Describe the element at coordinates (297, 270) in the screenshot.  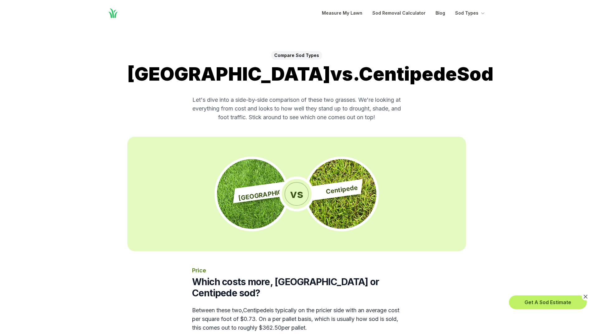
I see `p: Price` at that location.